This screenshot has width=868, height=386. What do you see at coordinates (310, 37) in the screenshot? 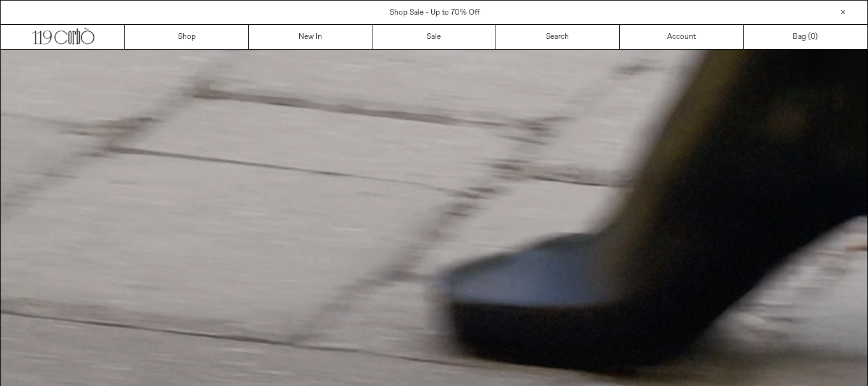
I see `a: New In` at bounding box center [310, 37].